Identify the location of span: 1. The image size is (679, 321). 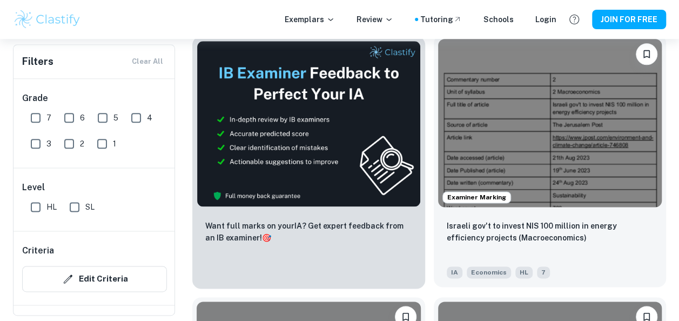
(115, 144).